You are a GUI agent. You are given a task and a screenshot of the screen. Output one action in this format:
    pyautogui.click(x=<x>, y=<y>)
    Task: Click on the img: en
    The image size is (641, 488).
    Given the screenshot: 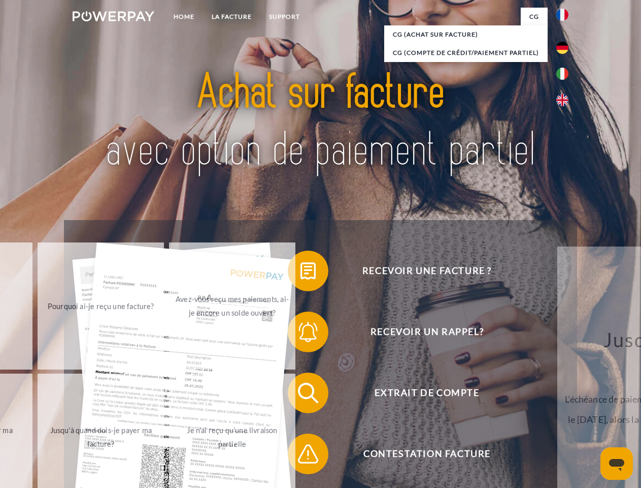 What is the action you would take?
    pyautogui.click(x=563, y=100)
    